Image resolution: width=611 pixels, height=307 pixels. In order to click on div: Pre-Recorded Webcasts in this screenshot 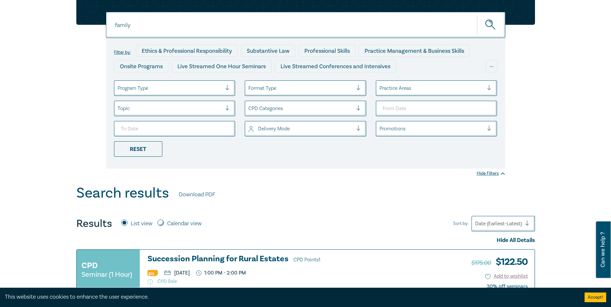, I will do `click(256, 82)`.